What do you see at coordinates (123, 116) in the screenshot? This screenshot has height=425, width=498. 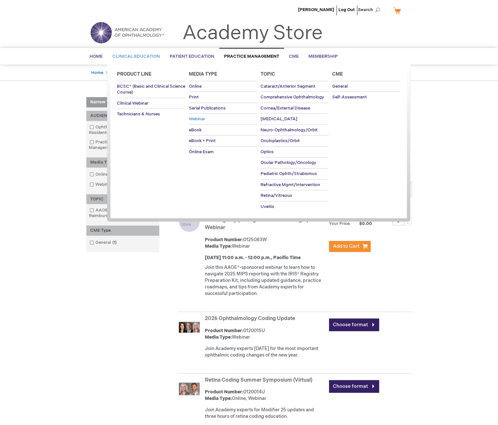 I see `div: AUDIENCE` at bounding box center [123, 116].